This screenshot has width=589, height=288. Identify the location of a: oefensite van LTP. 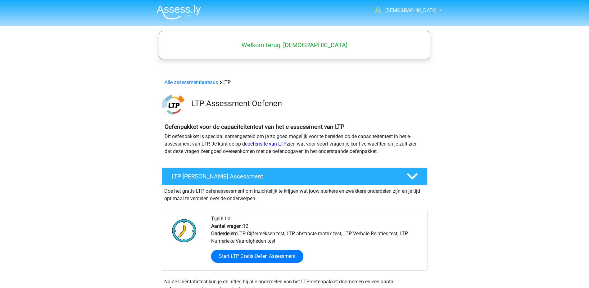
(267, 144).